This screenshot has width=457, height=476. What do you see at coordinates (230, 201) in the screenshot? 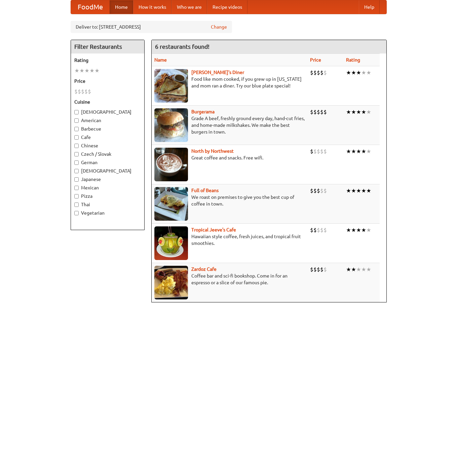
I see `p: We roast on premises to give you the best cup of coffee in town.` at bounding box center [230, 201].